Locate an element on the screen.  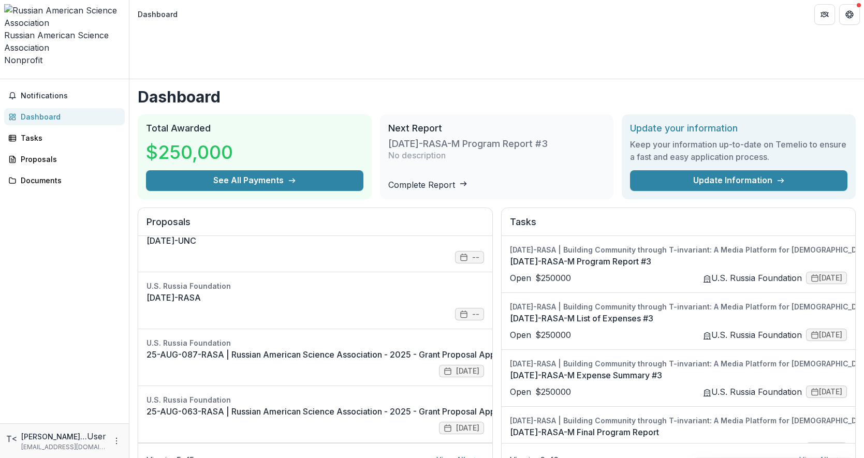
span: Notifications is located at coordinates (70, 96).